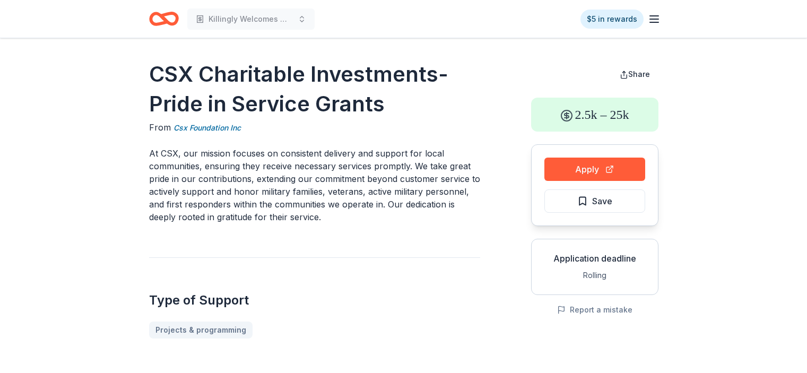 This screenshot has height=373, width=807. I want to click on p: At CSX, our mission focuses on consistent delivery and support for local communities, ensuring th..., so click(315, 185).